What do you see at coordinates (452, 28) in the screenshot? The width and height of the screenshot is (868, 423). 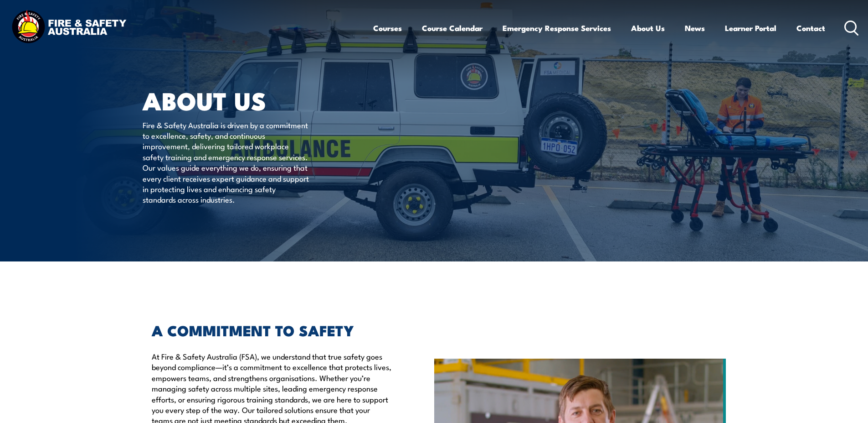 I see `a: Course Calendar` at bounding box center [452, 28].